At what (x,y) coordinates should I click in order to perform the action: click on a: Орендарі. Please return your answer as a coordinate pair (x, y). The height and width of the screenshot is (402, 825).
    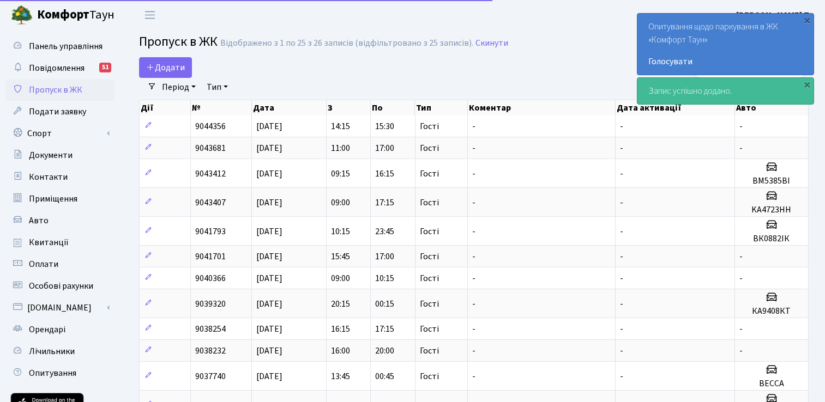
    Looking at the image, I should click on (60, 330).